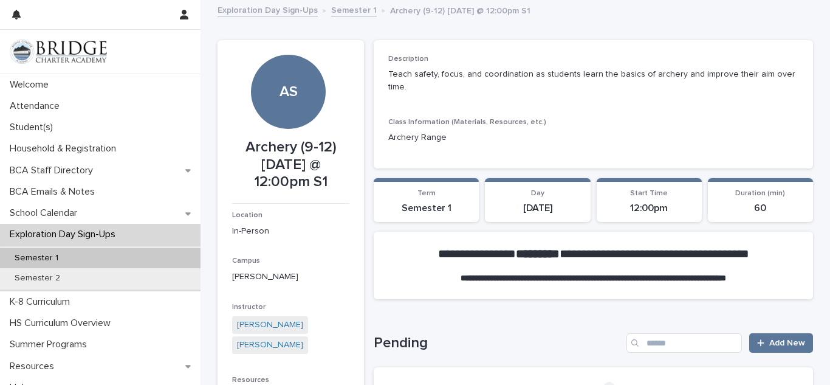 The width and height of the screenshot is (830, 385). I want to click on p: Archery Range, so click(593, 137).